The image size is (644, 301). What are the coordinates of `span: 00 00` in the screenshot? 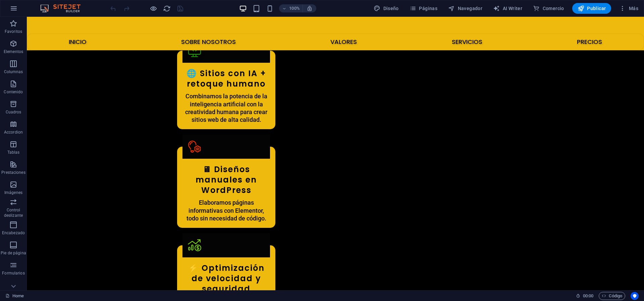 It's located at (588, 296).